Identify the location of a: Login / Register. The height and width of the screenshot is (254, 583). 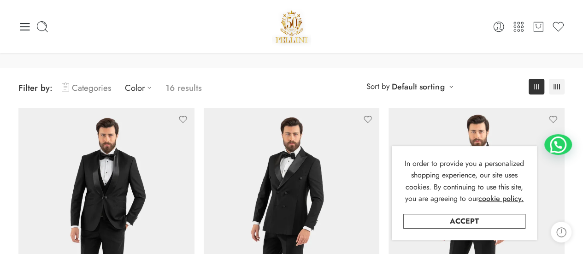
(499, 27).